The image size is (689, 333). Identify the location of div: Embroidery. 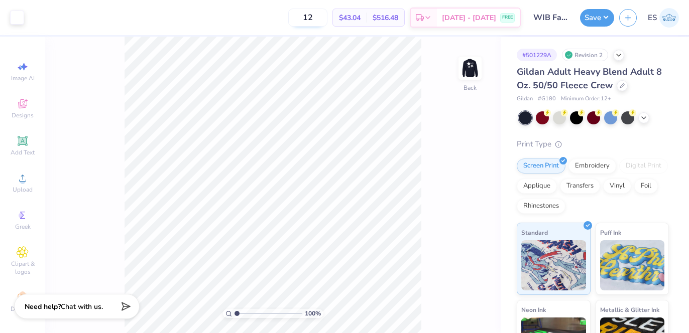
(592, 166).